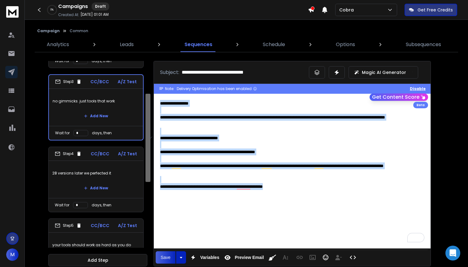  What do you see at coordinates (96, 107) in the screenshot?
I see `li: Step3CC/BCCA/Z Testno gimmicks. just tools that workAdd NewWait fordays, then` at bounding box center [96, 107].